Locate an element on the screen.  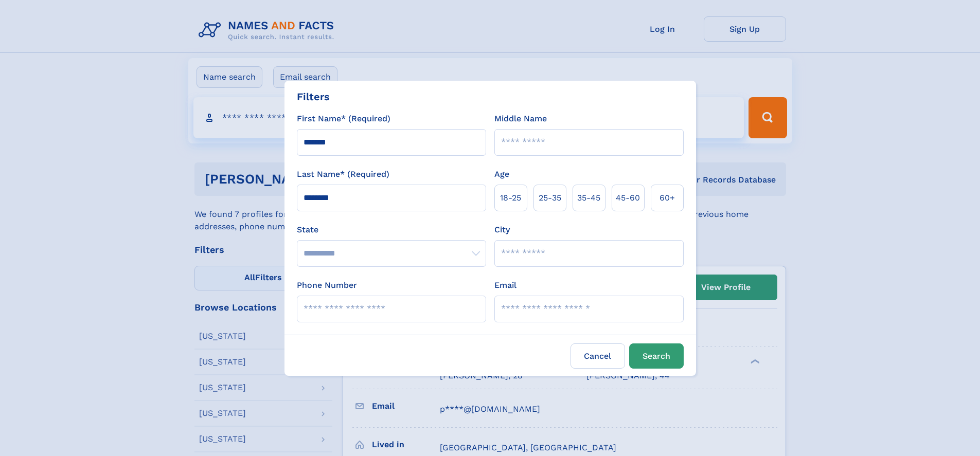
label: Last Name* (Required) is located at coordinates (343, 174).